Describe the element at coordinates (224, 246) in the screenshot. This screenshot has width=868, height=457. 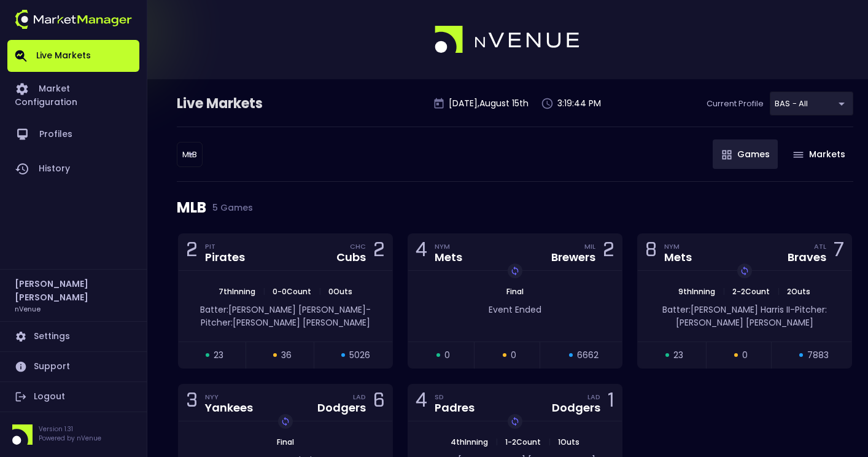
I see `div: PIT` at that location.